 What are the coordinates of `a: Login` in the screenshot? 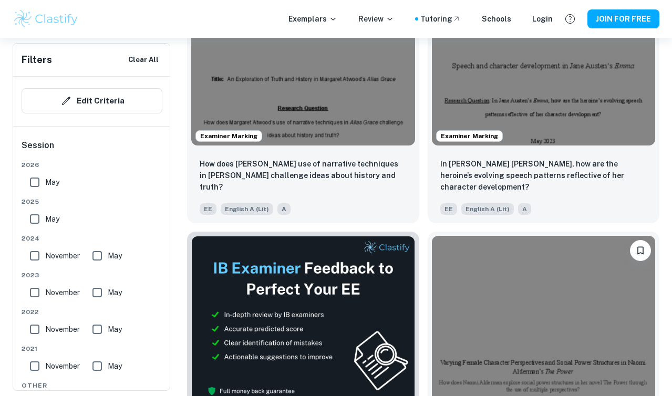 It's located at (542, 19).